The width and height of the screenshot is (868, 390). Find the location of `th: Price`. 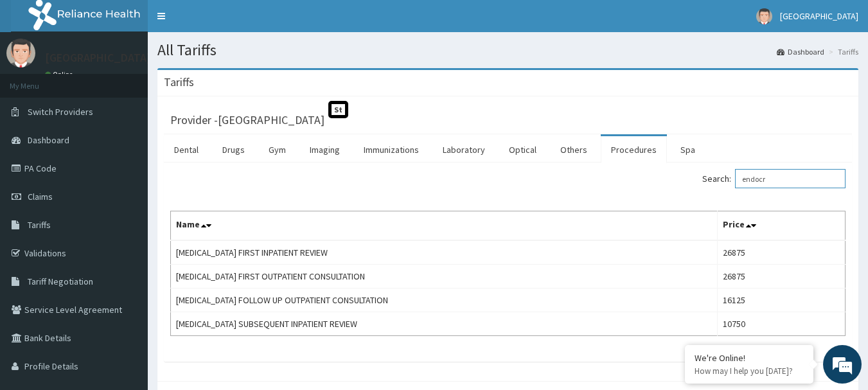

th: Price is located at coordinates (781, 226).